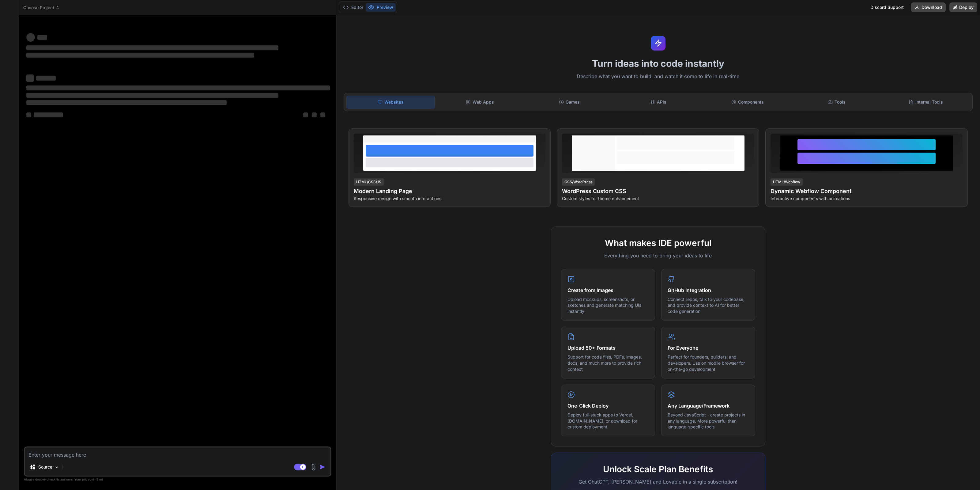  I want to click on h1: Turn ideas into code instantly, so click(658, 64).